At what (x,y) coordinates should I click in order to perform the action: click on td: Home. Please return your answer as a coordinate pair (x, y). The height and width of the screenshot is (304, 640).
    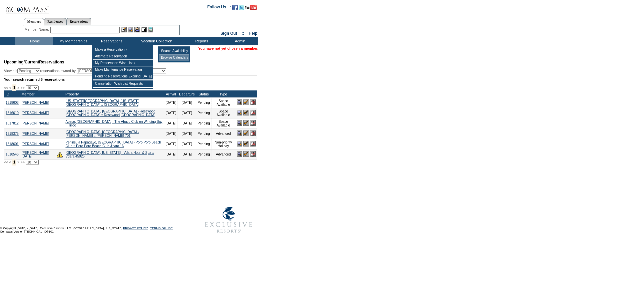
    Looking at the image, I should click on (34, 41).